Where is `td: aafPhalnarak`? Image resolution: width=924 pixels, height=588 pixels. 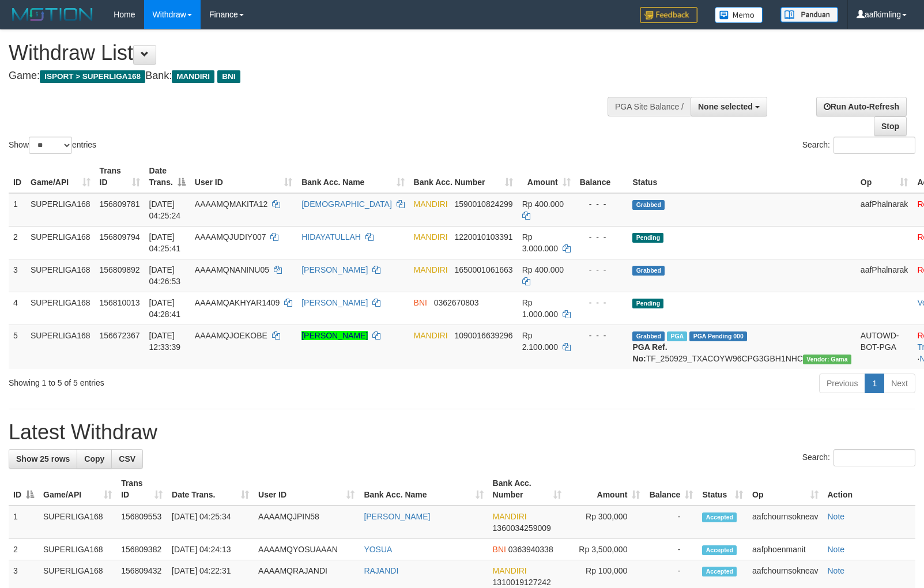 td: aafPhalnarak is located at coordinates (884, 209).